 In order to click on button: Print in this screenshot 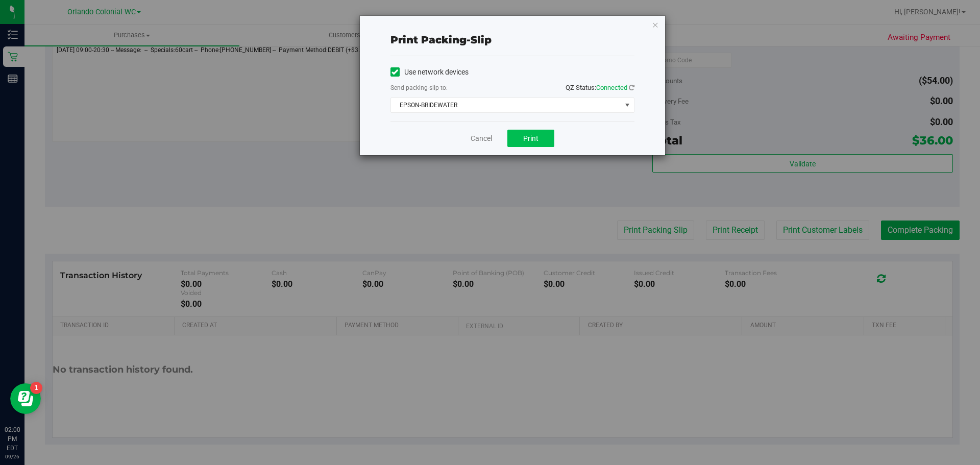, I will do `click(531, 138)`.